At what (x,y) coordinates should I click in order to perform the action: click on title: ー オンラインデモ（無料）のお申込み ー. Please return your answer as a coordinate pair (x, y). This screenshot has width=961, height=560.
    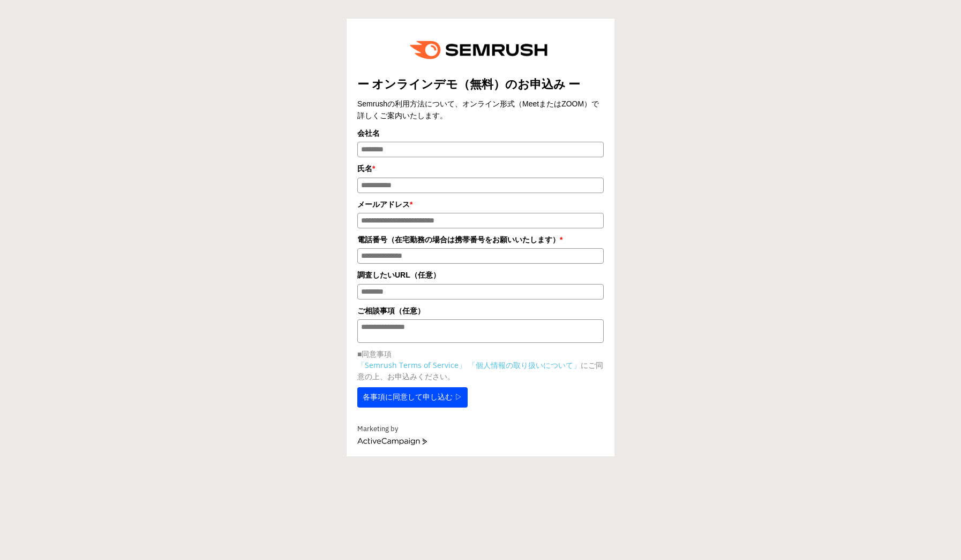
    Looking at the image, I should click on (480, 84).